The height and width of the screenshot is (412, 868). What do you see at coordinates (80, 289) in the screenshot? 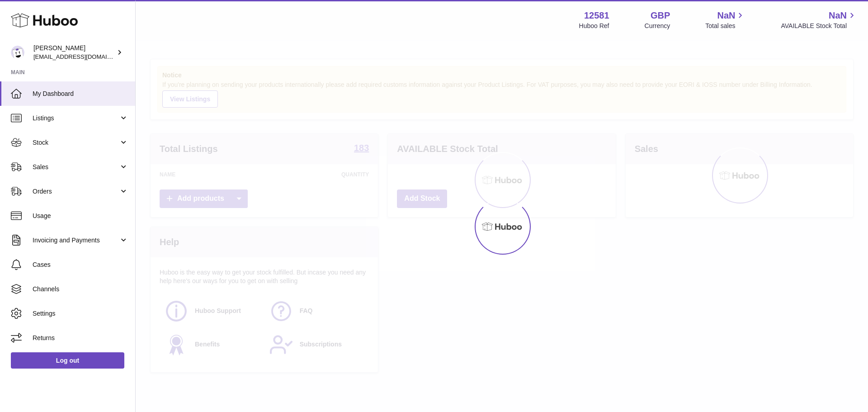
I see `span: Channels` at bounding box center [80, 289].